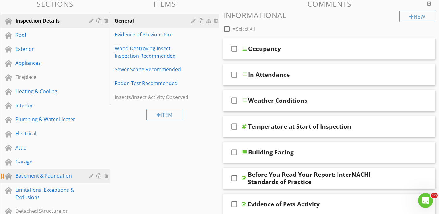 This screenshot has height=214, width=439. I want to click on div: Garage, so click(48, 162).